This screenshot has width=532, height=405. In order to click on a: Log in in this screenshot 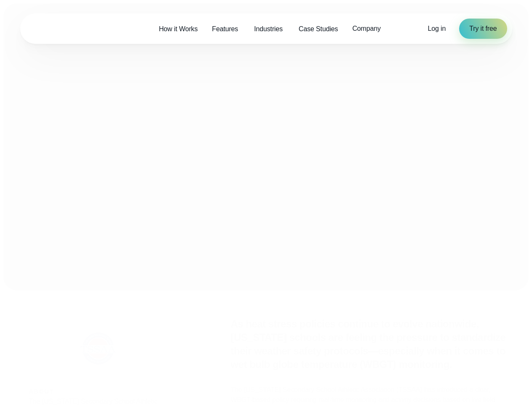, I will do `click(437, 29)`.